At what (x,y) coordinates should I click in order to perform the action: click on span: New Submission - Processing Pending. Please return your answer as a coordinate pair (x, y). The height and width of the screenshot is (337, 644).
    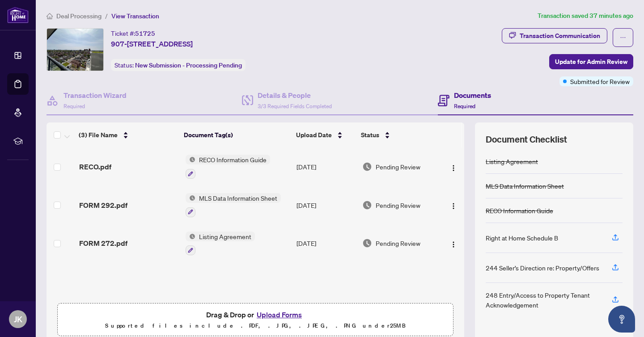
    Looking at the image, I should click on (188, 65).